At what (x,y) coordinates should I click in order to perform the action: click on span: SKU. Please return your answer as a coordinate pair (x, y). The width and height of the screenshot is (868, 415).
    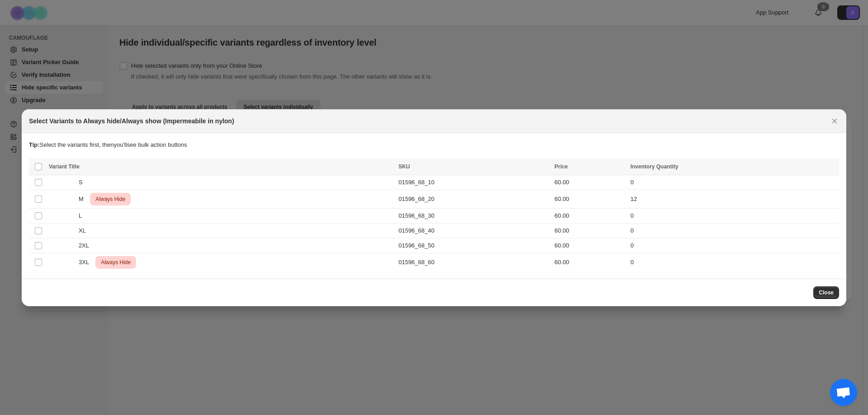
    Looking at the image, I should click on (403, 167).